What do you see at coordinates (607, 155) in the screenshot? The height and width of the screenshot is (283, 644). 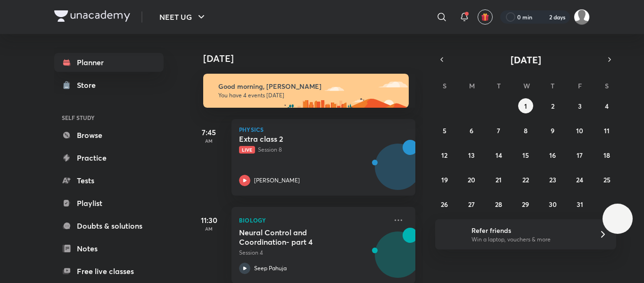 I see `button: October 18, 2025` at bounding box center [607, 155].